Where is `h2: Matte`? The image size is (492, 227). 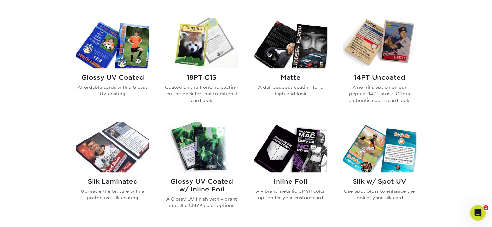 h2: Matte is located at coordinates (290, 78).